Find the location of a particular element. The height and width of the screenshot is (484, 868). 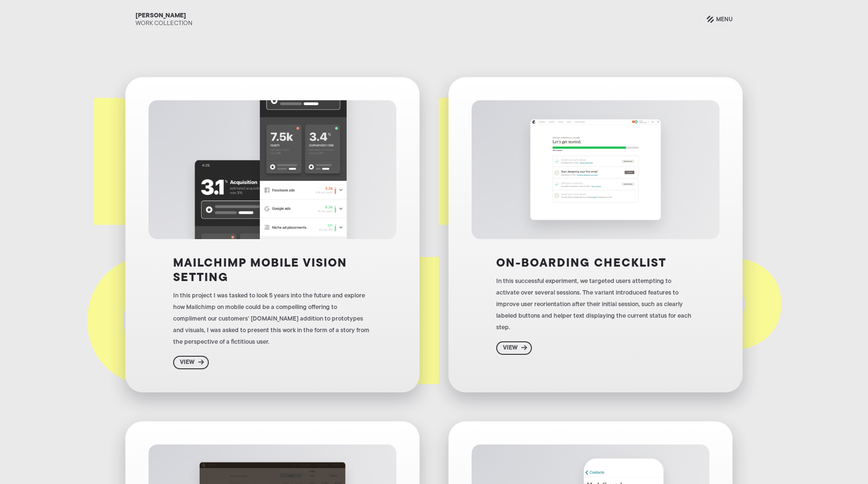

div: Menu is located at coordinates (724, 20).